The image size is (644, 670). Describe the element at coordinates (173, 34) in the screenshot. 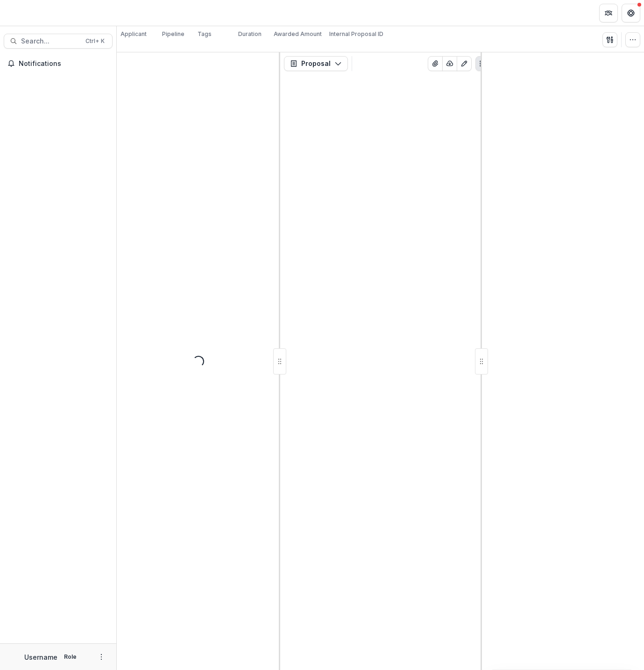

I see `p: Pipeline` at that location.